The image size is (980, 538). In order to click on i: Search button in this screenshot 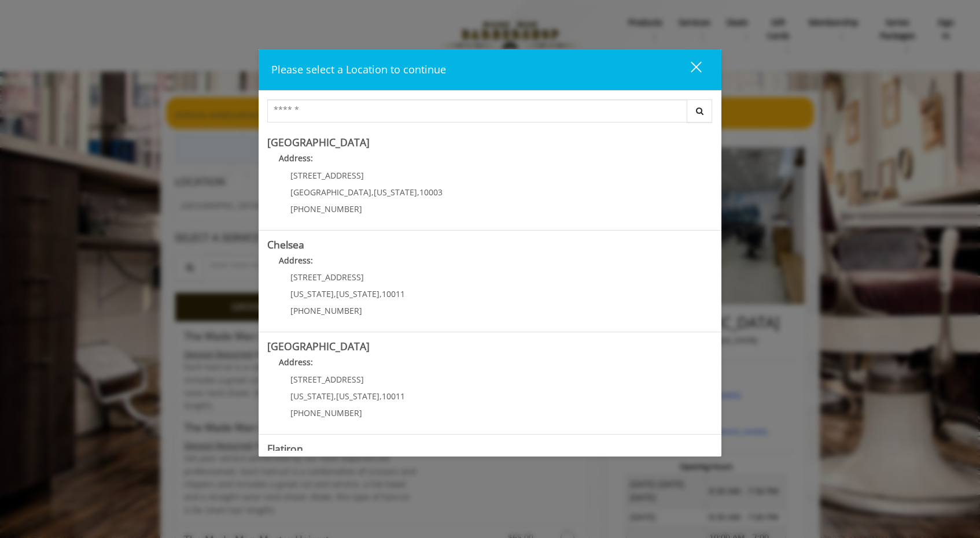, I will do `click(700, 111)`.